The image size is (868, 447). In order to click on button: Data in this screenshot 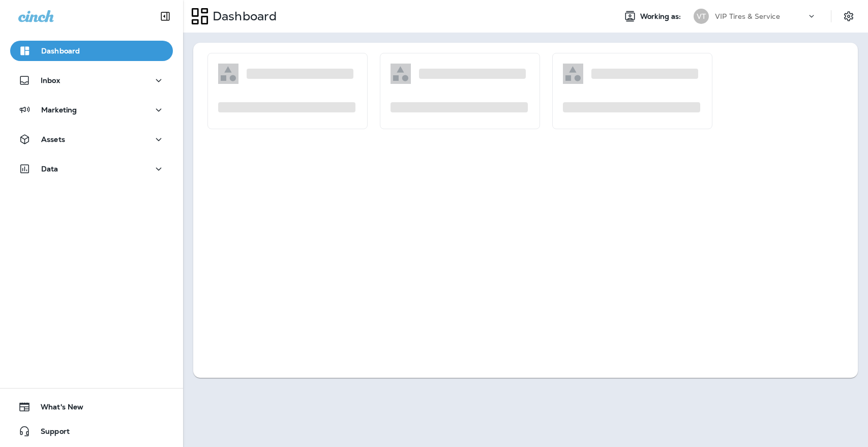, I will do `click(91, 169)`.